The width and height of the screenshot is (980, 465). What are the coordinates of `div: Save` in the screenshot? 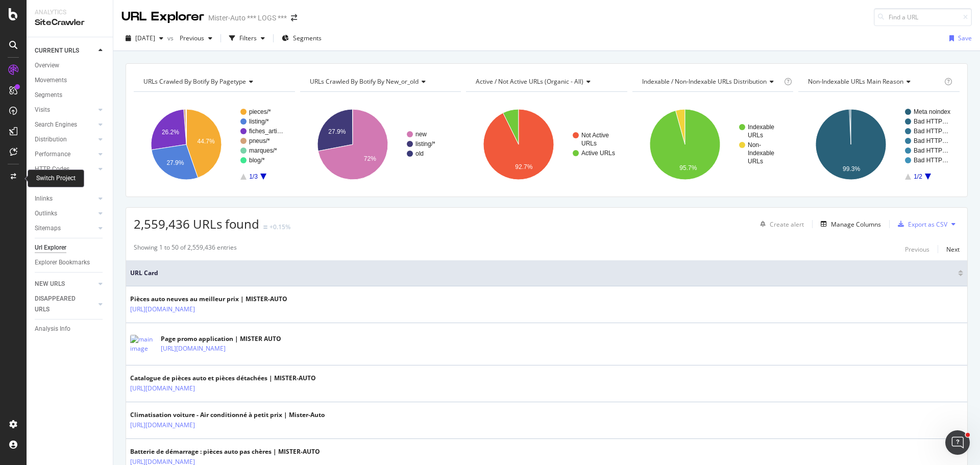 It's located at (965, 38).